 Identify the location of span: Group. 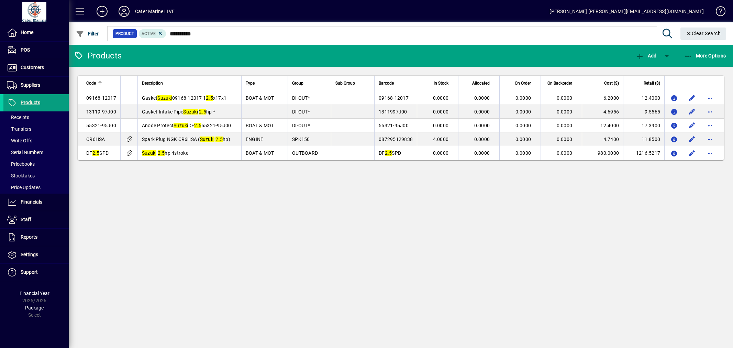
(298, 83).